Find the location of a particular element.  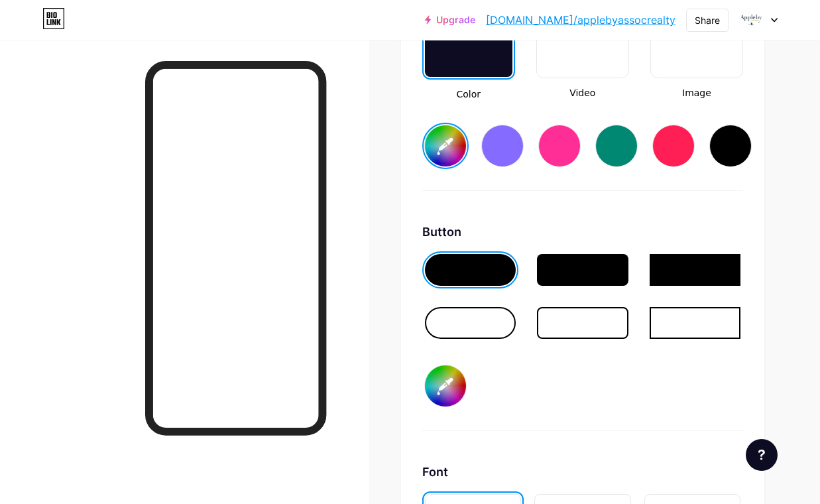

span: Color is located at coordinates (469, 94).